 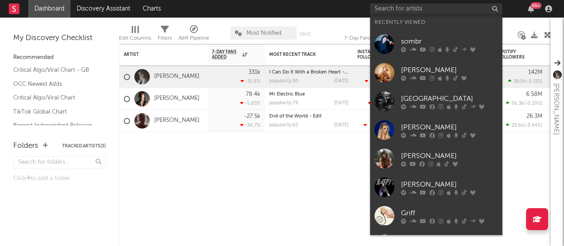 What do you see at coordinates (284, 81) in the screenshot?
I see `div: popularity: 50` at bounding box center [284, 81].